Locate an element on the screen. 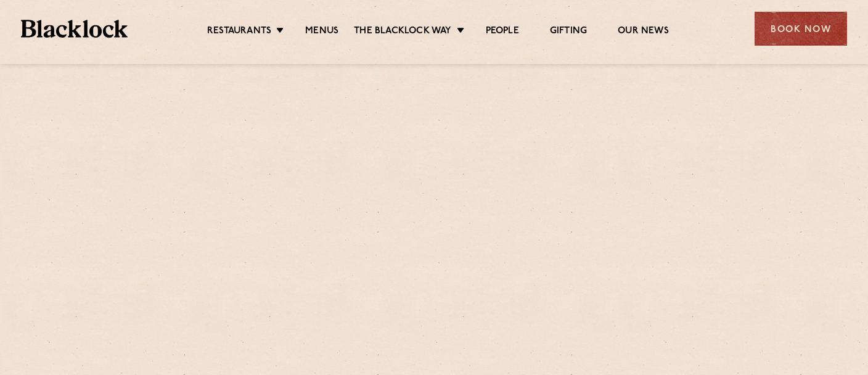 Image resolution: width=868 pixels, height=375 pixels. a: Gifting is located at coordinates (569, 32).